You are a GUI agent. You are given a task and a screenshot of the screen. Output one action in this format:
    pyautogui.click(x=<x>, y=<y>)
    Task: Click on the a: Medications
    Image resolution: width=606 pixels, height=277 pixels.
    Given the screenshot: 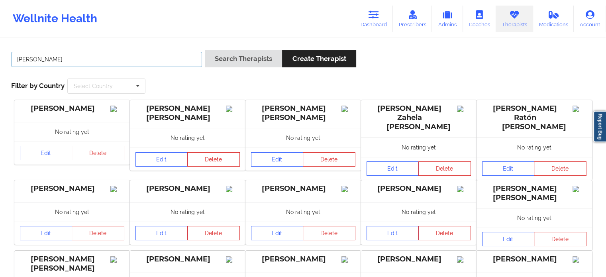 What is the action you would take?
    pyautogui.click(x=554, y=19)
    